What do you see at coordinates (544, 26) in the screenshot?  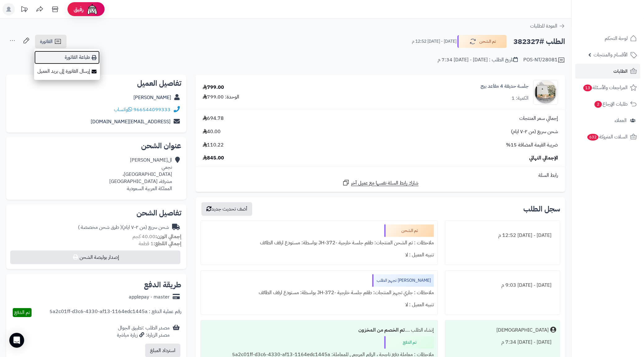 I see `span: العودة للطلبات` at bounding box center [544, 26].